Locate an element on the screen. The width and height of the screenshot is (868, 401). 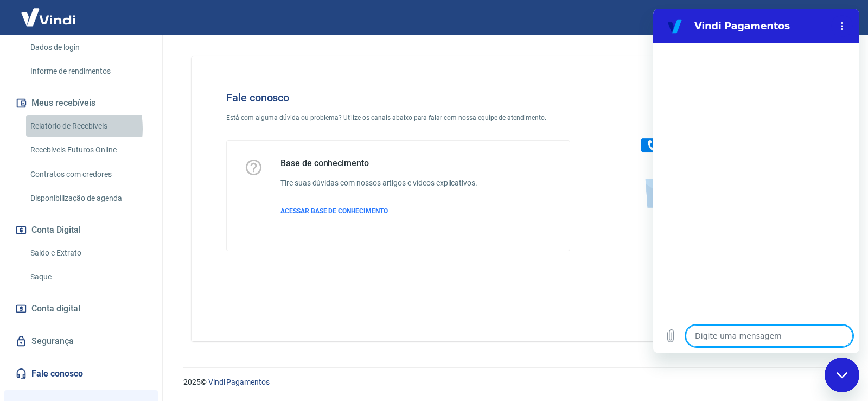
a: Saldo e Extrato is located at coordinates (87, 253).